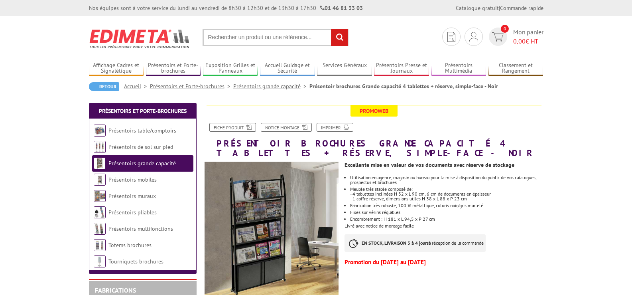  What do you see at coordinates (132, 179) in the screenshot?
I see `a: Présentoirs mobiles` at bounding box center [132, 179].